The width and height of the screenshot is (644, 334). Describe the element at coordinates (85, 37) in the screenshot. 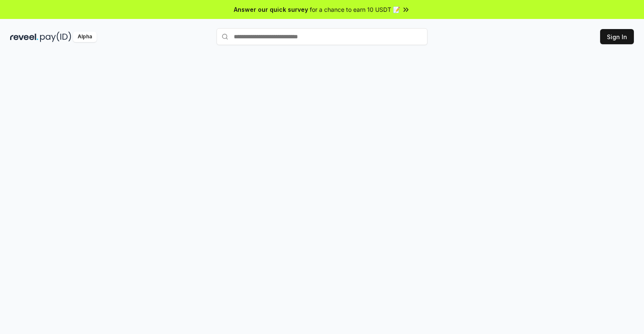

I see `div: Alpha` at that location.